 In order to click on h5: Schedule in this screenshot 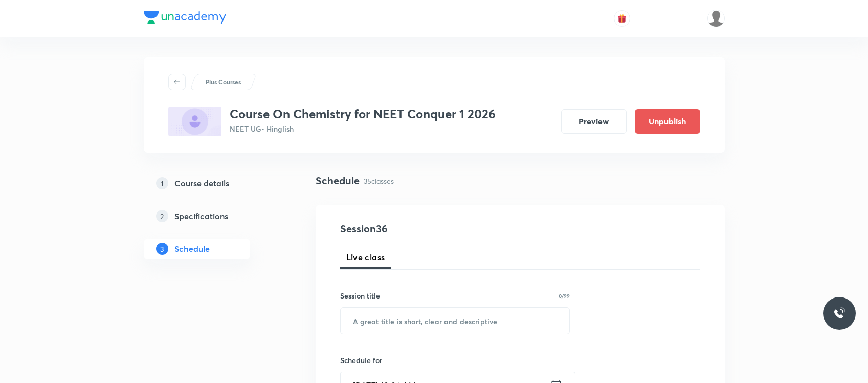, I will do `click(192, 249)`.